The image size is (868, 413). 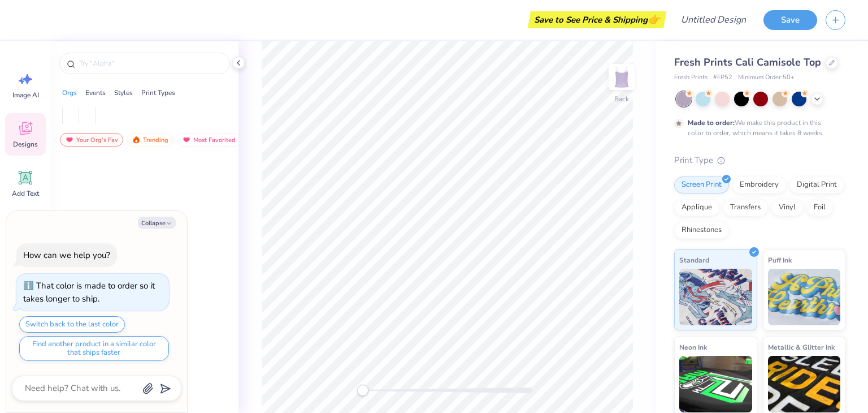 What do you see at coordinates (759, 185) in the screenshot?
I see `div: Embroidery` at bounding box center [759, 185].